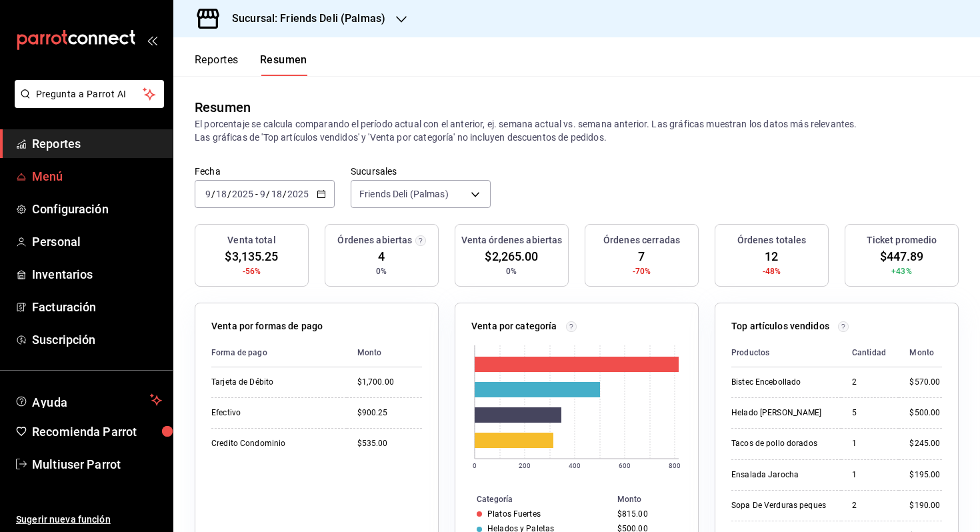 The image size is (980, 532). I want to click on text: 200, so click(525, 465).